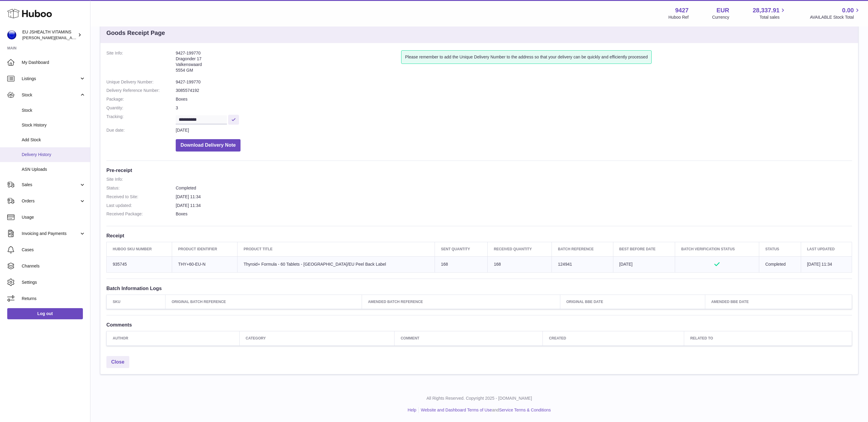  What do you see at coordinates (336, 249) in the screenshot?
I see `th: Product title` at bounding box center [336, 249].